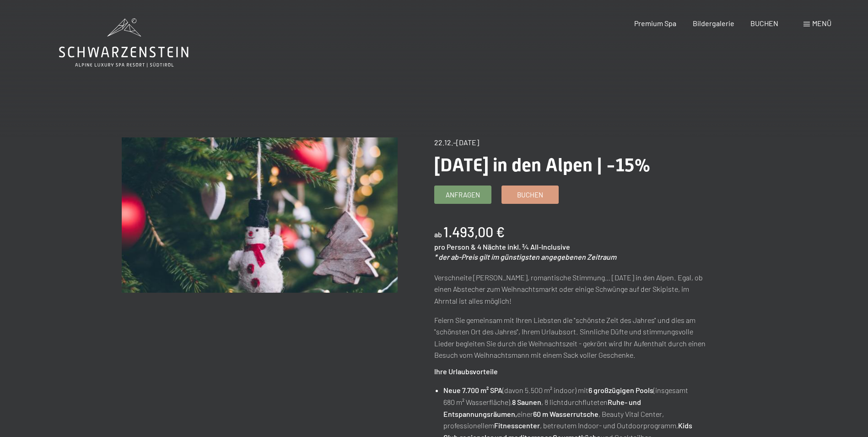 This screenshot has width=868, height=437. What do you see at coordinates (530, 194) in the screenshot?
I see `span: Buchen` at bounding box center [530, 194].